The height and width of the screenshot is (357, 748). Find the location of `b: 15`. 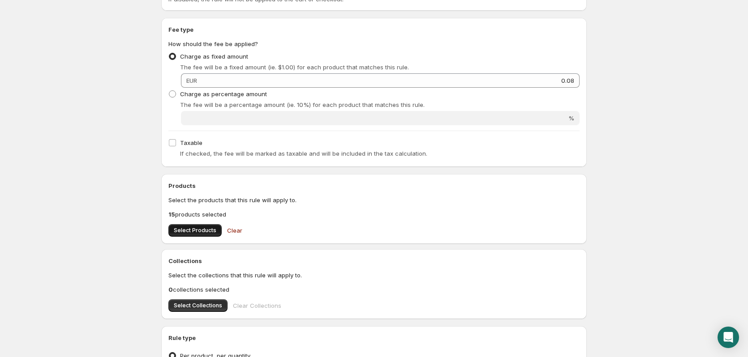

b: 15 is located at coordinates (172, 215).